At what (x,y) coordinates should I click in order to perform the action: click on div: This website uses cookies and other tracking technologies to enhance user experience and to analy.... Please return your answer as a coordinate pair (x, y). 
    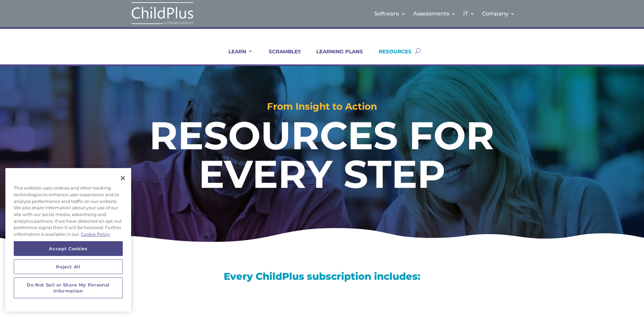
    Looking at the image, I should click on (68, 211).